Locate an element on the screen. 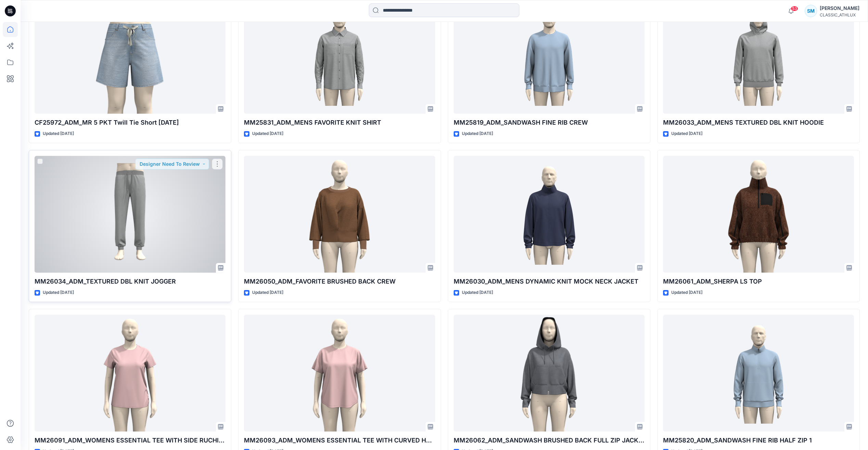 The width and height of the screenshot is (868, 450). p: MM25831_ADM_MENS FAVORITE KNIT SHIRT is located at coordinates (340, 123).